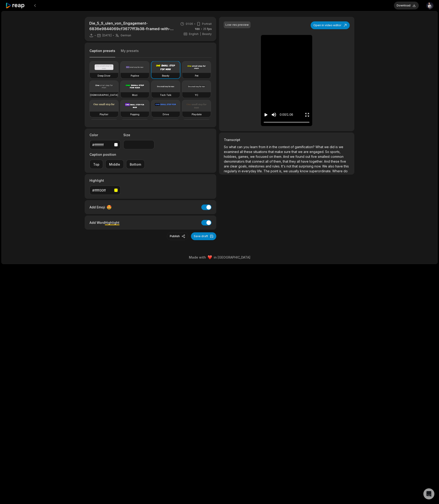  Describe the element at coordinates (284, 147) in the screenshot. I see `span: context` at that location.